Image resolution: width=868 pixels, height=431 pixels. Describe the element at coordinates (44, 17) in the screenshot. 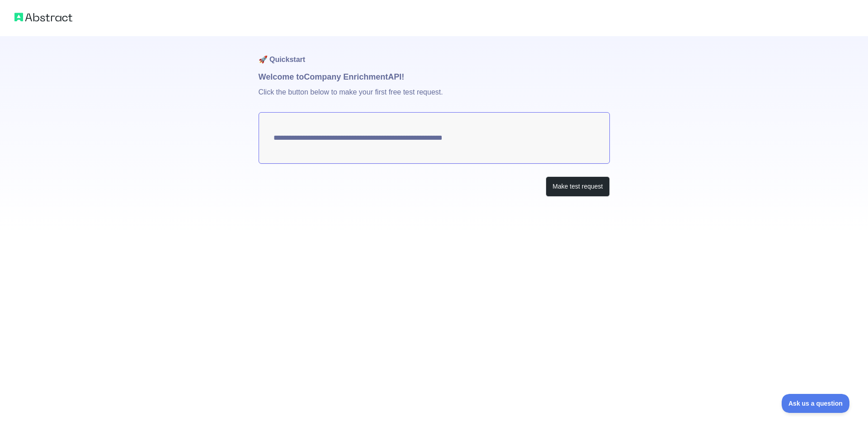

I see `img: Abstract logo` at that location.